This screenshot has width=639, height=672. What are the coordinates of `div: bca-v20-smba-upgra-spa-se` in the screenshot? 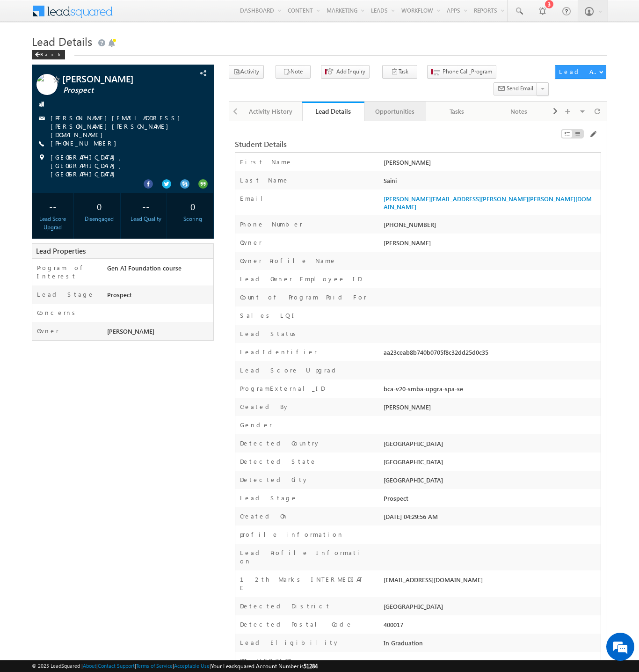 It's located at (490, 390).